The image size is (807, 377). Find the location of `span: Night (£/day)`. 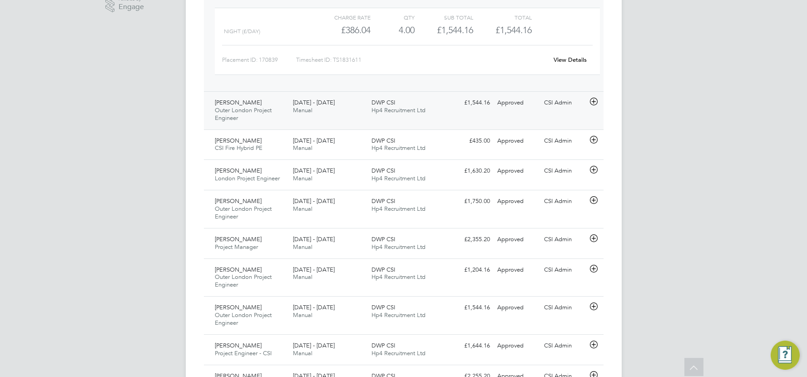

span: Night (£/day) is located at coordinates (242, 31).